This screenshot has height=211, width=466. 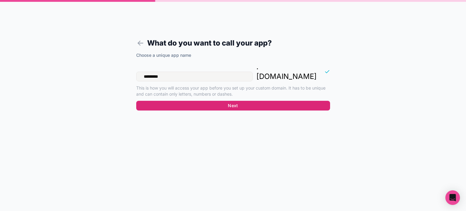 I want to click on label: Choose a unique app name, so click(x=164, y=55).